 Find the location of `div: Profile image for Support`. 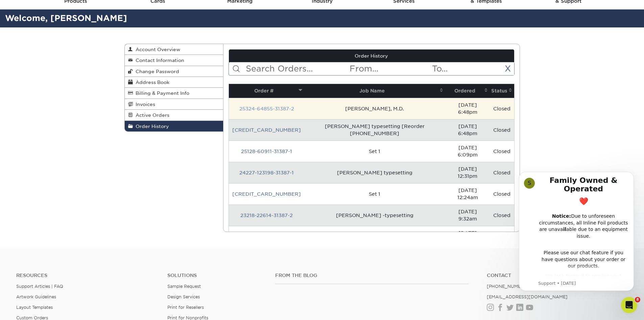

div: Profile image for Support is located at coordinates (21, 22).